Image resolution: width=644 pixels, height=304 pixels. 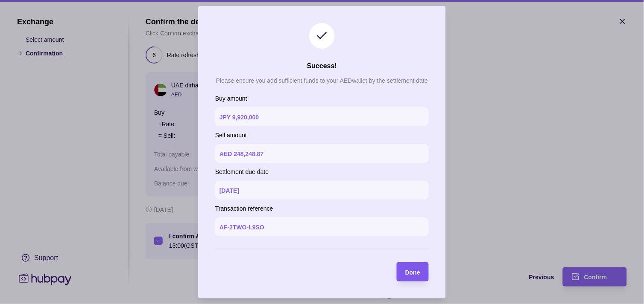 What do you see at coordinates (412, 272) in the screenshot?
I see `span: Done` at bounding box center [412, 272].